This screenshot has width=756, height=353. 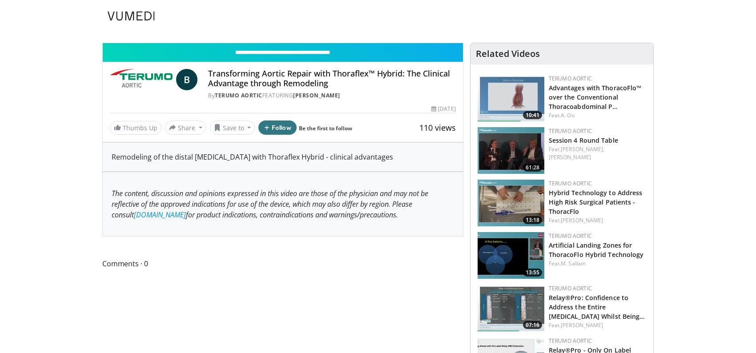 What do you see at coordinates (438, 128) in the screenshot?
I see `span: 110 views` at bounding box center [438, 128].